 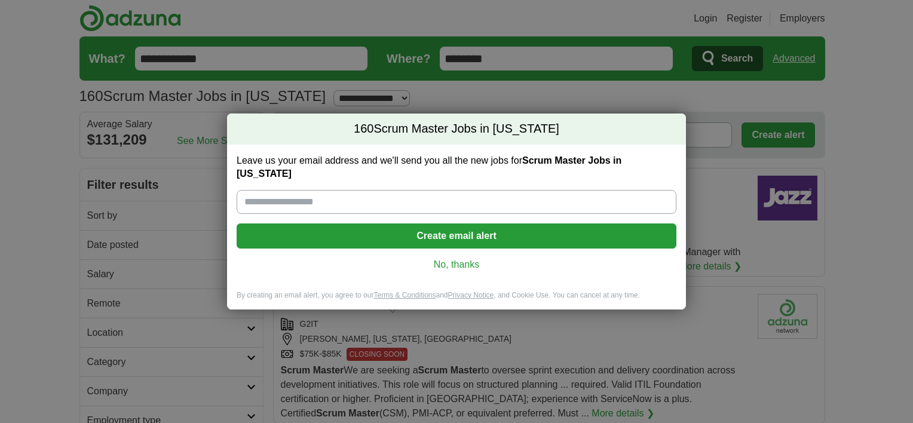 I want to click on span: 160, so click(x=363, y=129).